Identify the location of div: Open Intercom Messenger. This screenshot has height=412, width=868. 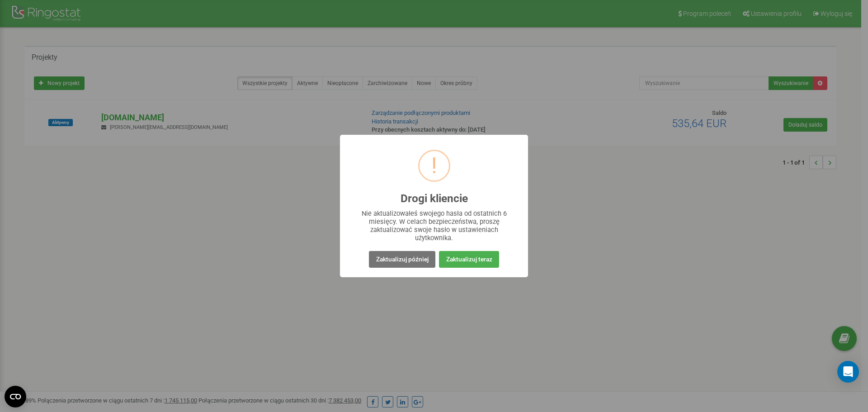
(848, 372).